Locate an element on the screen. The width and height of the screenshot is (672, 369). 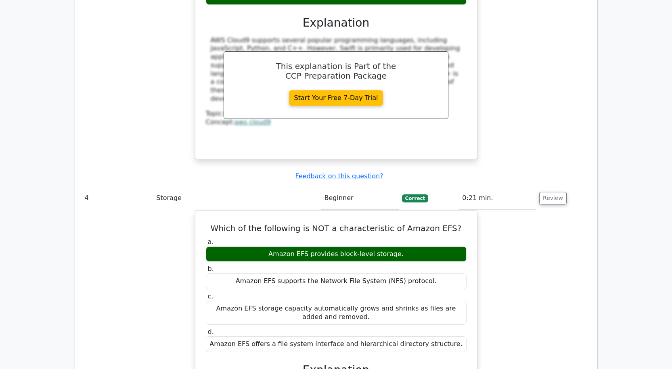
div: Amazon EFS provides block-level storage. is located at coordinates (336, 254).